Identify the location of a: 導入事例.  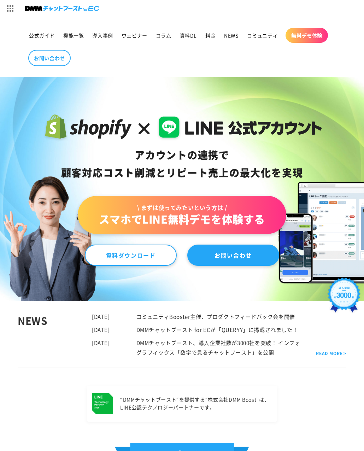
(103, 35).